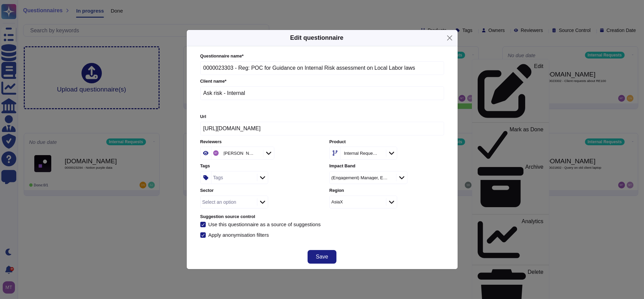 The height and width of the screenshot is (299, 644). I want to click on label: Questionnaire name, so click(322, 56).